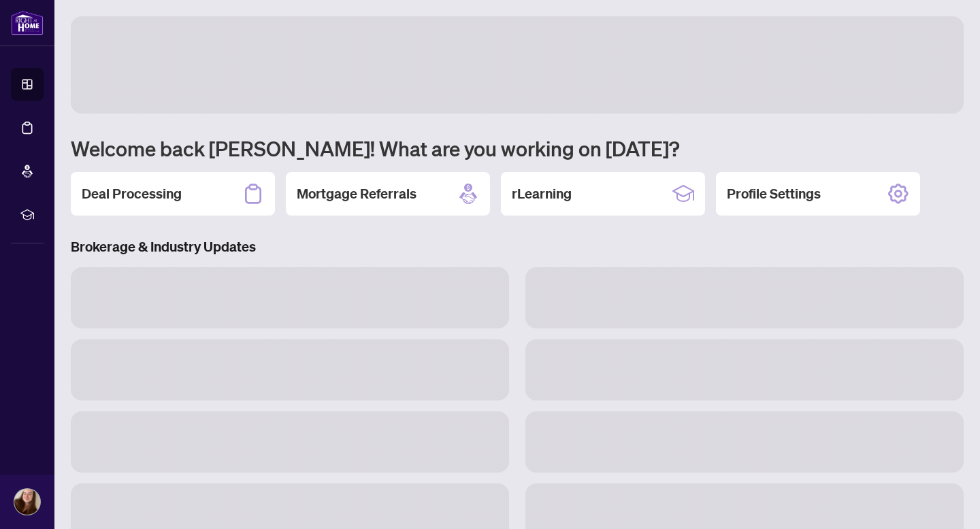 Image resolution: width=980 pixels, height=529 pixels. Describe the element at coordinates (27, 22) in the screenshot. I see `img: logo` at that location.